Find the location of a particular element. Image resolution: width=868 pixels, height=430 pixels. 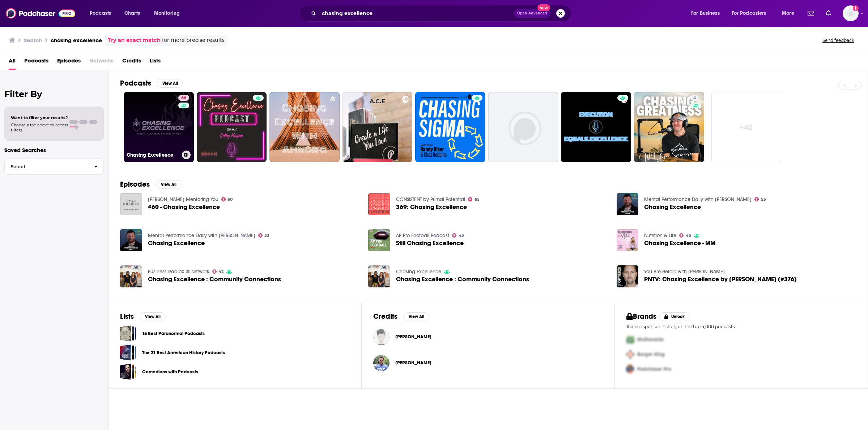

span: Still Chasing Excellence is located at coordinates (430, 243).